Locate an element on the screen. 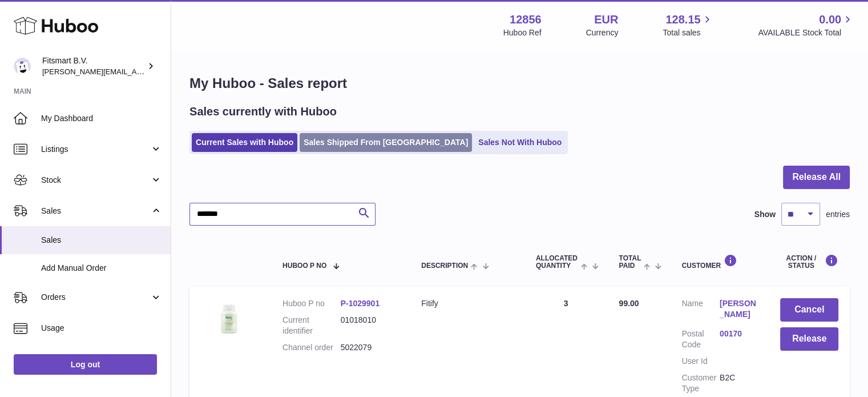 The height and width of the screenshot is (397, 868). span: Stock is located at coordinates (95, 180).